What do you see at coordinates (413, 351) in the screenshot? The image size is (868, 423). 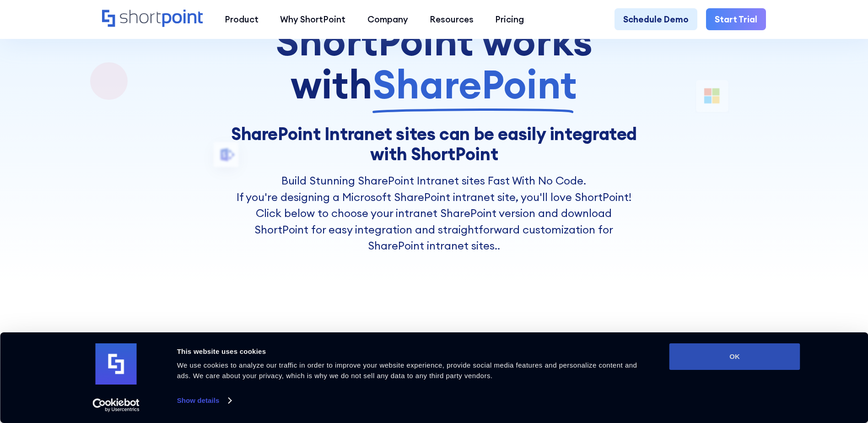 I see `div: This website uses cookies` at bounding box center [413, 351].